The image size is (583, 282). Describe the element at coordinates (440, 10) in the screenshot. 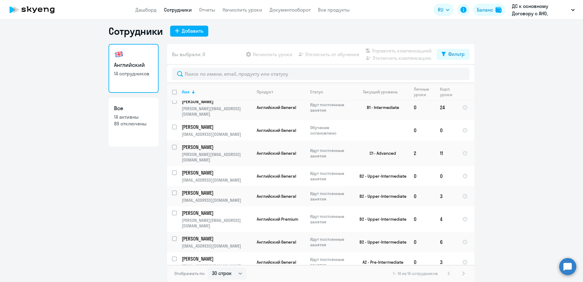

I see `span: RU` at that location.